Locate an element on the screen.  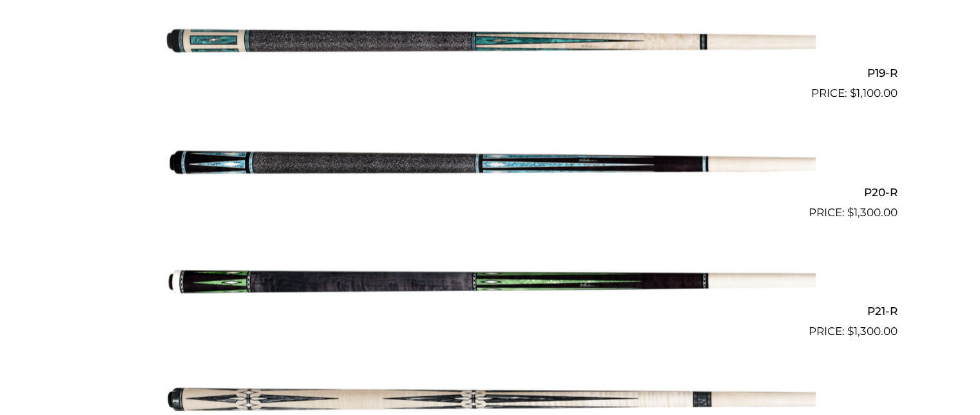
a: P21-R $1,300.00 is located at coordinates (490, 283).